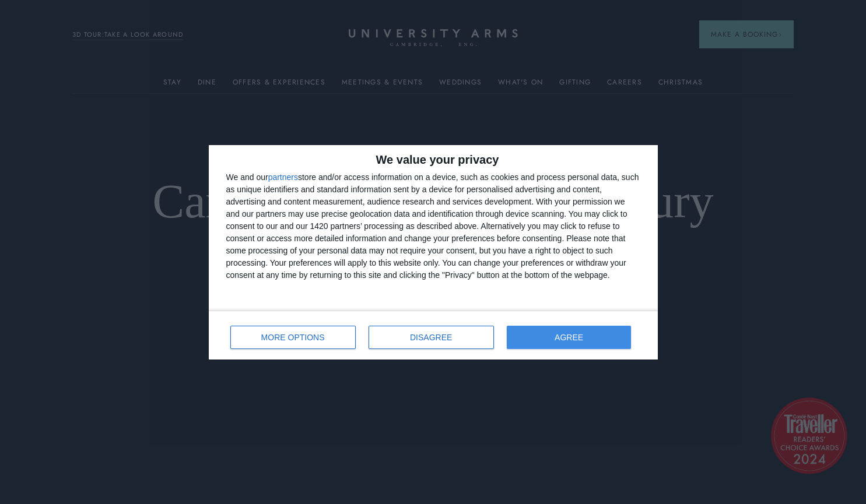 The height and width of the screenshot is (504, 866). What do you see at coordinates (433, 226) in the screenshot?
I see `div: We and our store and/or access information on a device, such as cookies and process personal data...` at bounding box center [433, 226].